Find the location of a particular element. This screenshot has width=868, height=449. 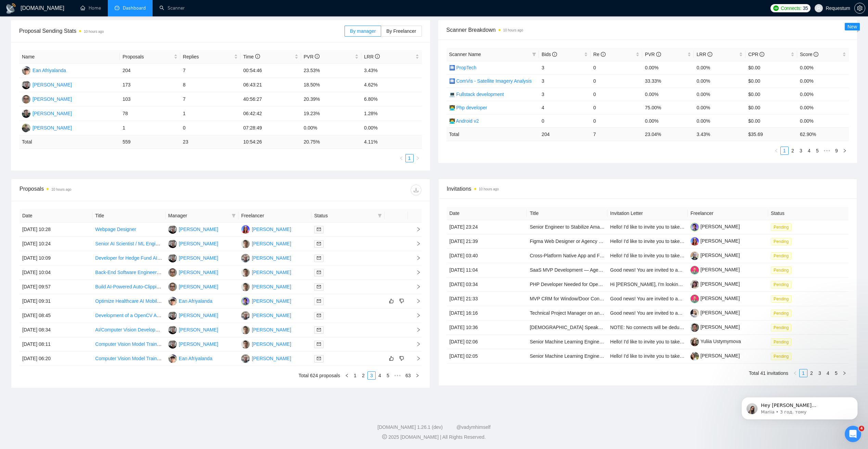

a: searchScanner is located at coordinates (172, 8).